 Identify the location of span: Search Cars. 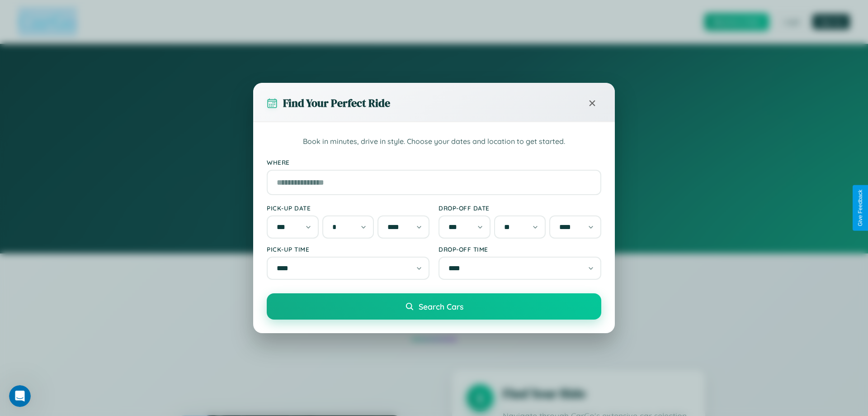
(441, 307).